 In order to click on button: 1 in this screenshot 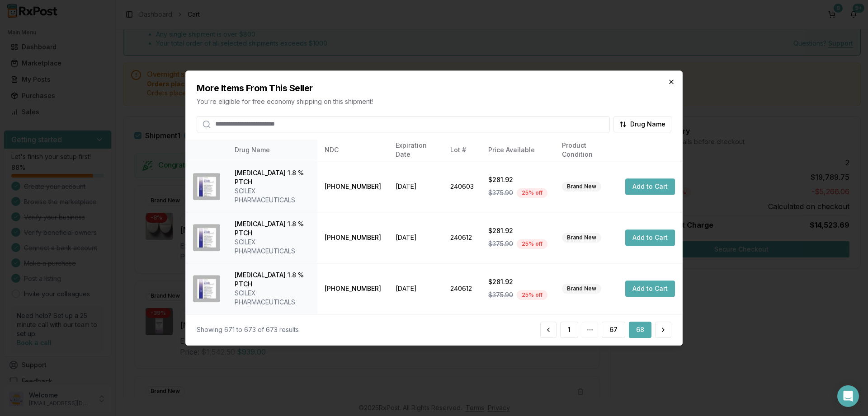, I will do `click(569, 330)`.